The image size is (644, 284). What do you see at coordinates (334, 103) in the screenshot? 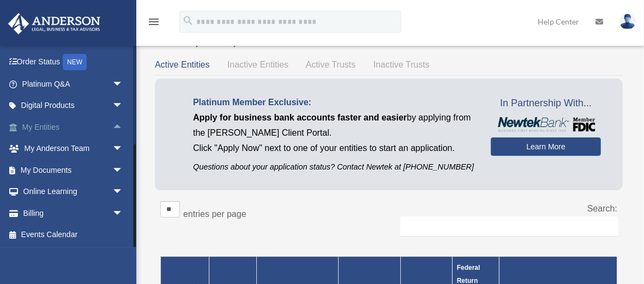
I see `p: Platinum Member Exclusive:` at bounding box center [334, 103].